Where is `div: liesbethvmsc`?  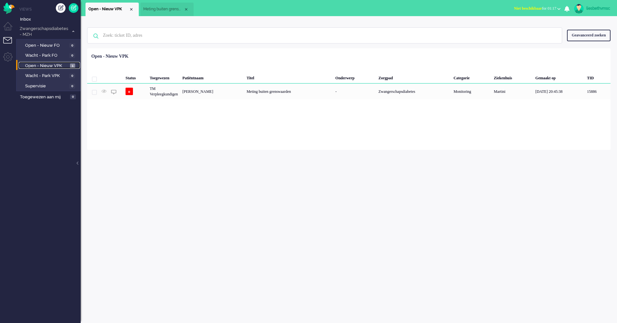
div: liesbethvmsc is located at coordinates (598, 8).